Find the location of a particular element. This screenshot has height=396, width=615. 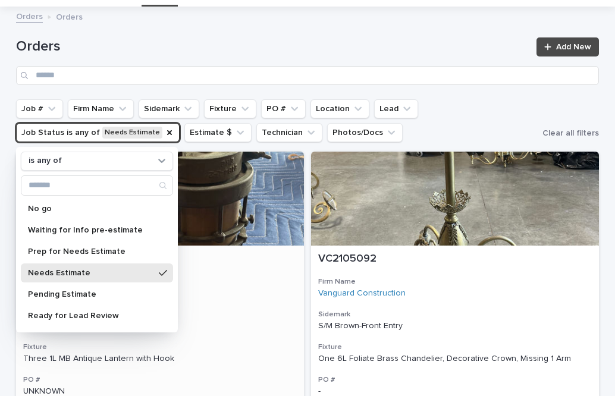

button: Fixture is located at coordinates (230, 109).